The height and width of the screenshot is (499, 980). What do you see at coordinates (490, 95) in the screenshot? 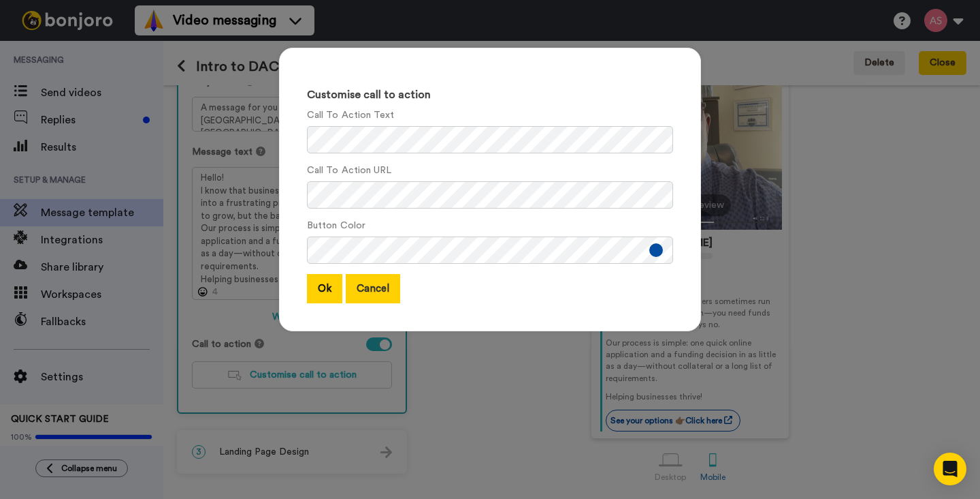
I see `h3: Customise call to action` at bounding box center [490, 95].